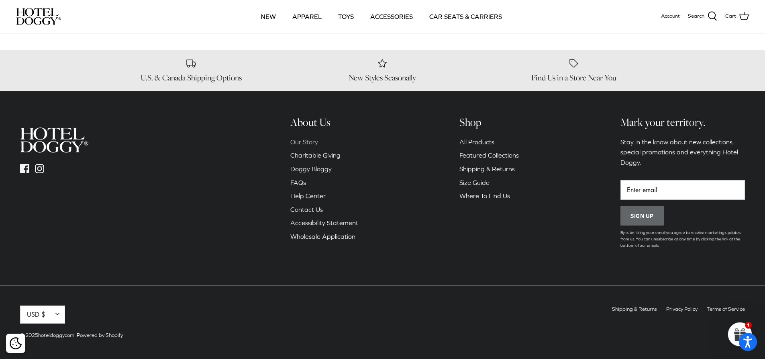 The image size is (765, 359). Describe the element at coordinates (683, 122) in the screenshot. I see `h6: Mark your territory.` at that location.